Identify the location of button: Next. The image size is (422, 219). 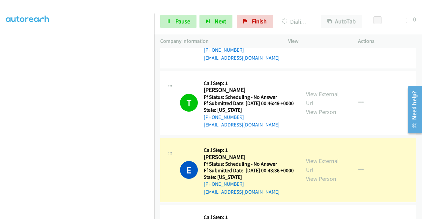
(216, 21).